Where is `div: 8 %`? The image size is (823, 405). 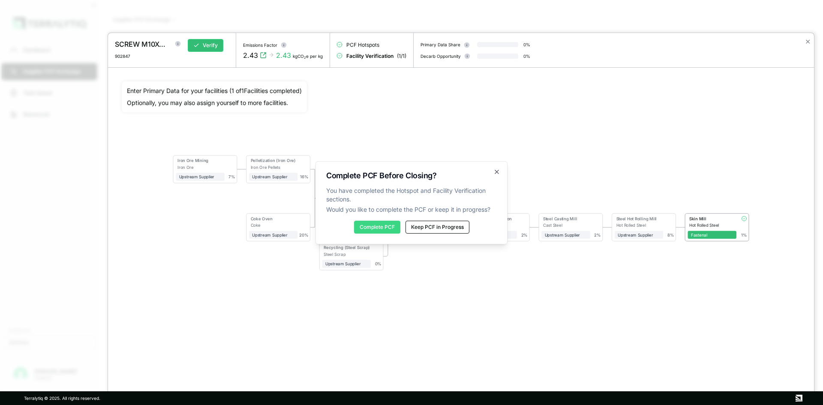 div: 8 % is located at coordinates (670, 234).